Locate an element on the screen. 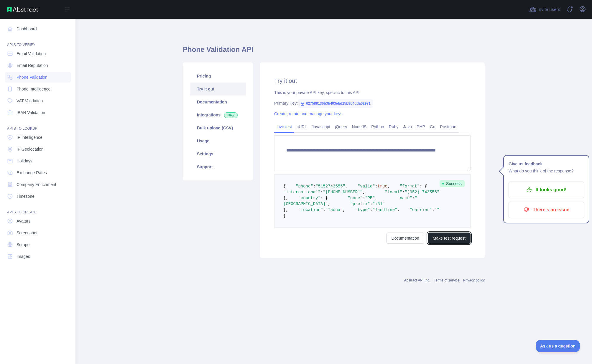 The width and height of the screenshot is (592, 364). a: Company Enrichment is located at coordinates (38, 184).